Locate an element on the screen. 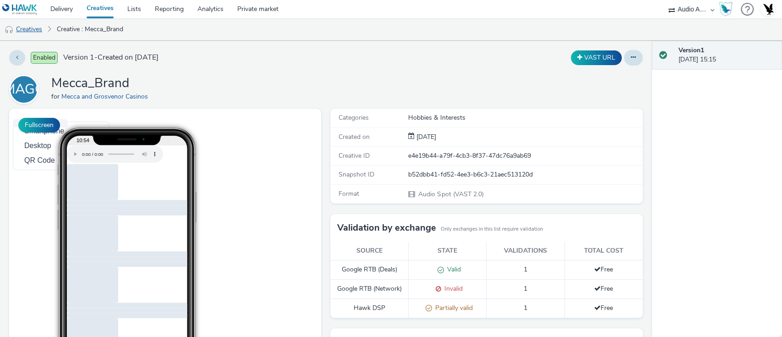 Image resolution: width=782 pixels, height=337 pixels. span: Snapshot ID is located at coordinates (356, 174).